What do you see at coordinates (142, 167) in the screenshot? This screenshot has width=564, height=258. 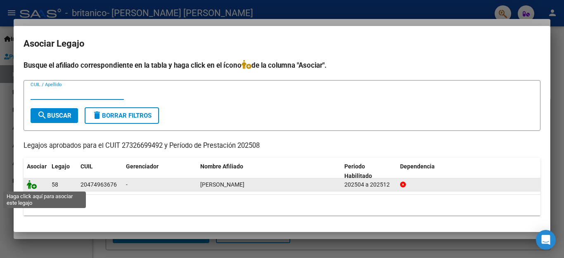 I see `span: Gerenciador` at bounding box center [142, 167].